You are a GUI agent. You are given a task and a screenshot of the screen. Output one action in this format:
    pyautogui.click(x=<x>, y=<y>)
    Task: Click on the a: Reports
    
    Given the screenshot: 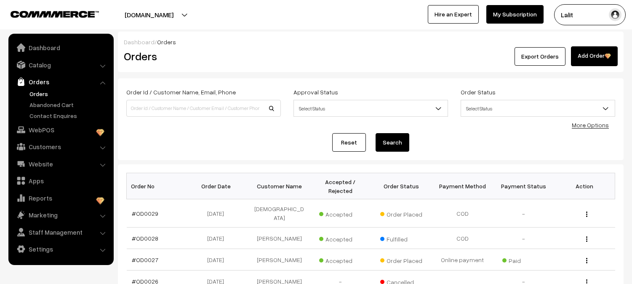 What is the action you would take?
    pyautogui.click(x=61, y=198)
    